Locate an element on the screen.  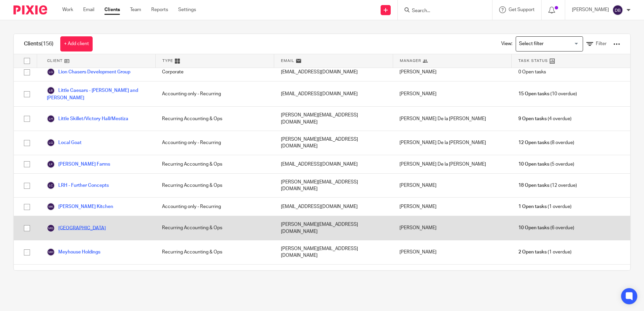
a: Email is located at coordinates (89, 10).